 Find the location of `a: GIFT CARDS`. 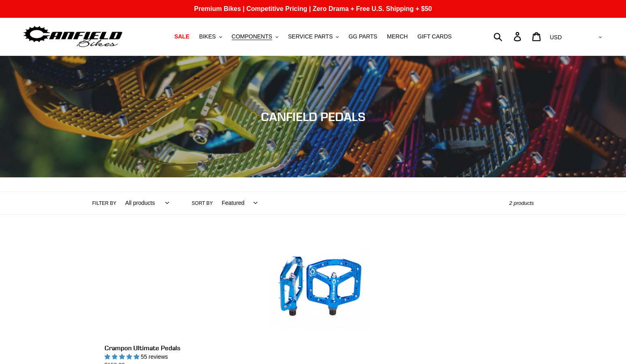

a: GIFT CARDS is located at coordinates (434, 36).